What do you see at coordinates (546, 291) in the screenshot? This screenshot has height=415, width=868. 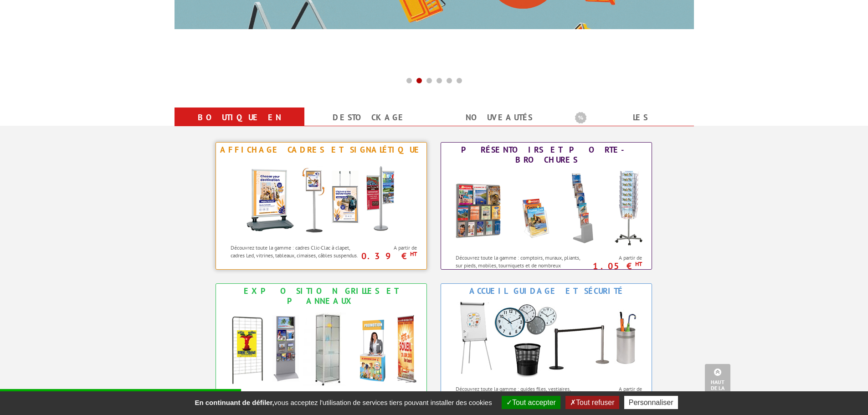 I see `div: Accueil Guidage et Sécurité` at bounding box center [546, 291].